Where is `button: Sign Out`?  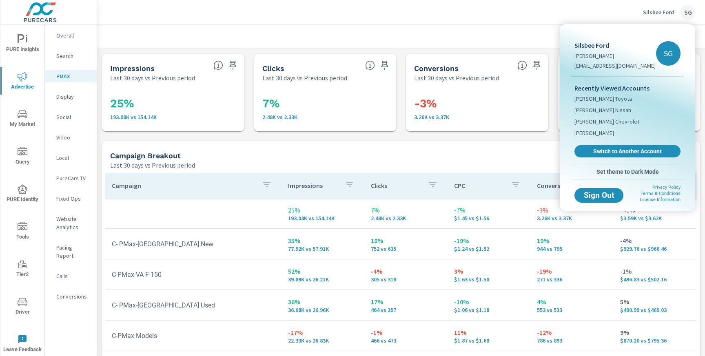 button: Sign Out is located at coordinates (599, 195).